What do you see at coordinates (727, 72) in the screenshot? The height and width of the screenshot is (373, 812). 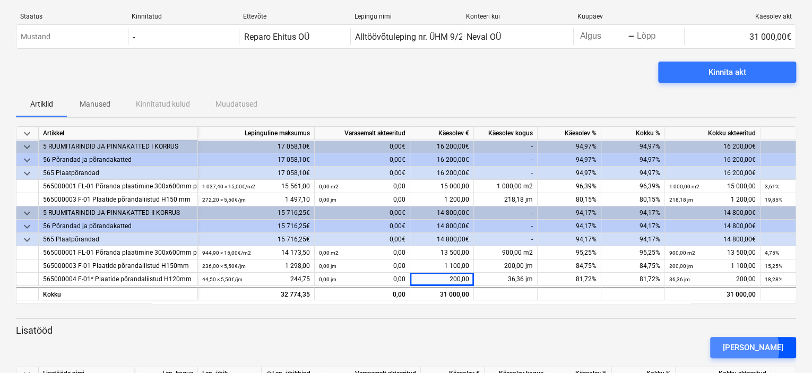 I see `div: Kinnita akt` at bounding box center [727, 72].